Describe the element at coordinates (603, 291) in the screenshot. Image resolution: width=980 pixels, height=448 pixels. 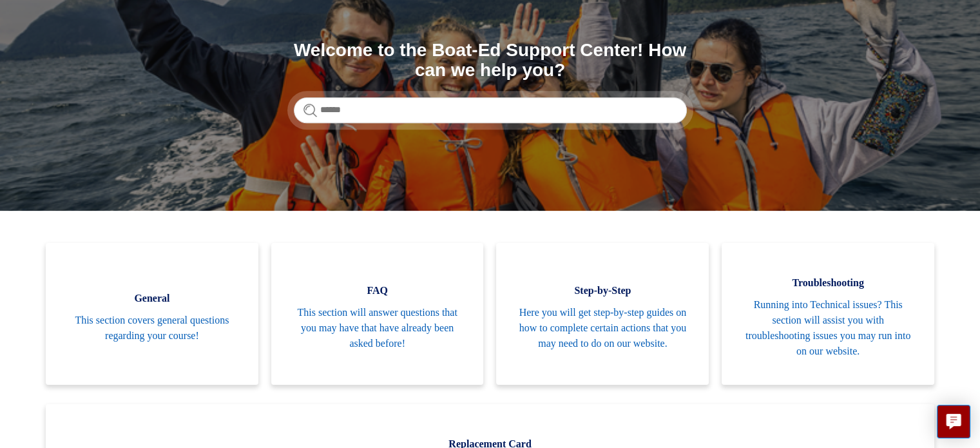
I see `span: Step-by-Step` at that location.